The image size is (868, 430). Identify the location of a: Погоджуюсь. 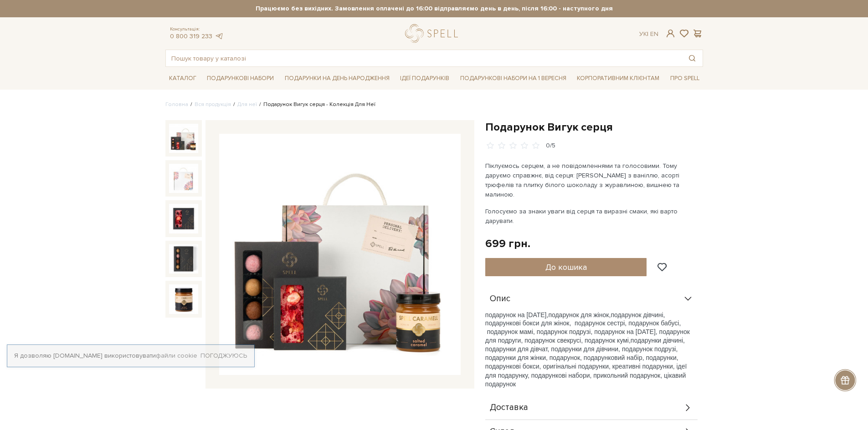
(224, 356).